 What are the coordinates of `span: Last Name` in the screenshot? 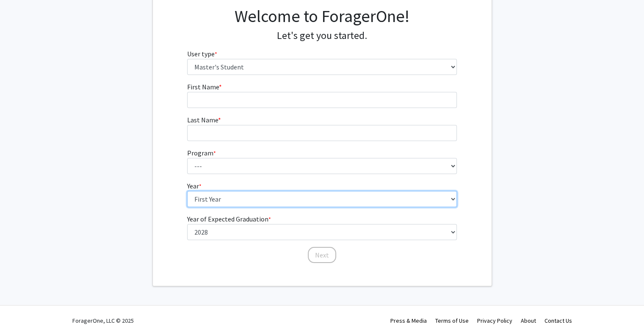 It's located at (203, 120).